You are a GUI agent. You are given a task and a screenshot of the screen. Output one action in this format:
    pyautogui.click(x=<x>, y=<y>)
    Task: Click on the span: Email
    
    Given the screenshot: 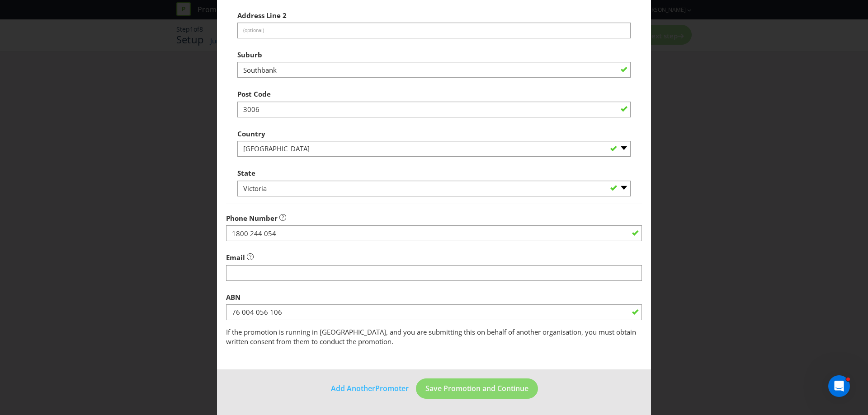 What is the action you would take?
    pyautogui.click(x=235, y=258)
    